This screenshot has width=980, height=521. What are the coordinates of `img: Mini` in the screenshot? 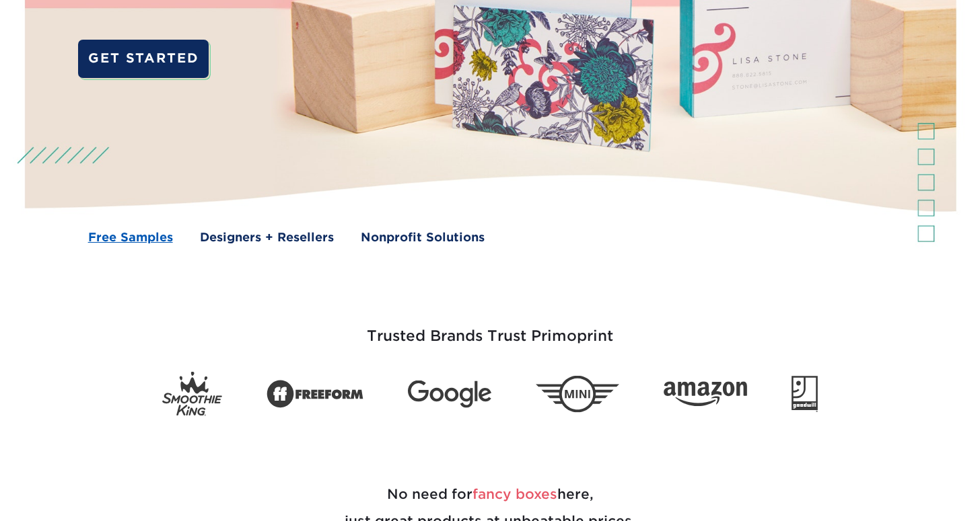 It's located at (577, 393).